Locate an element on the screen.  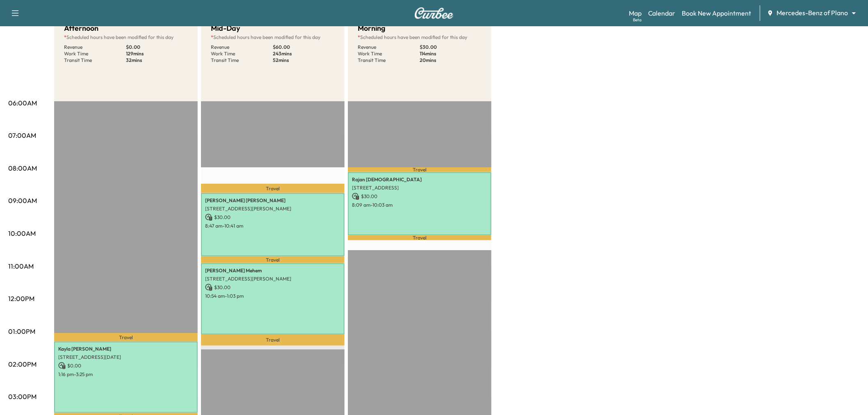
p: 20 mins is located at coordinates (450, 60).